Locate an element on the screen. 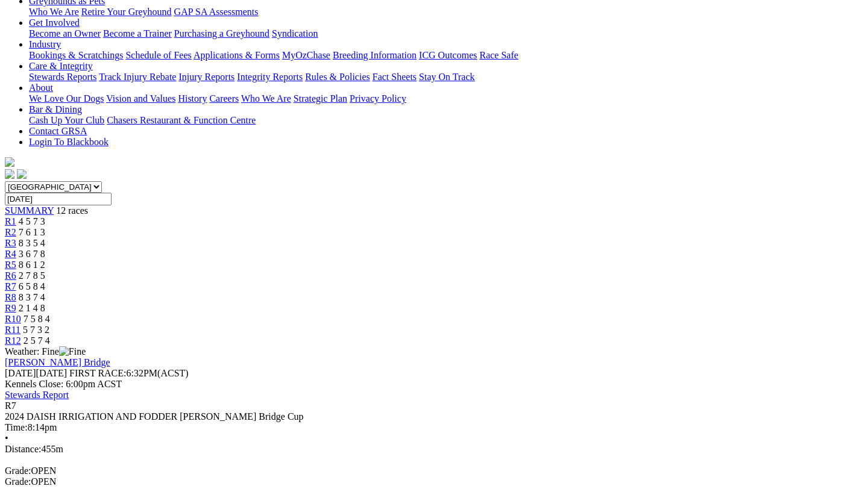 The image size is (868, 489). div: About is located at coordinates (446, 99).